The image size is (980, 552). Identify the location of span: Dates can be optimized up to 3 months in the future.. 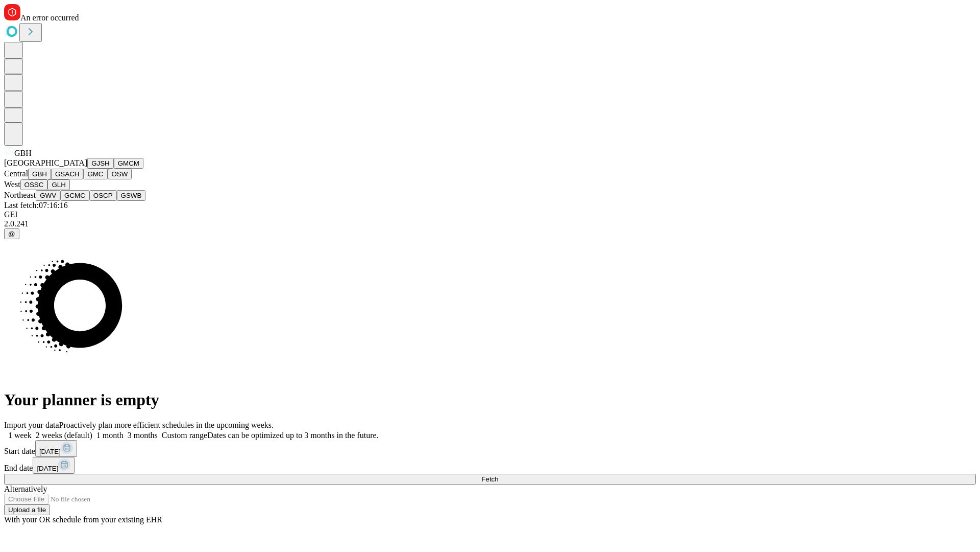
(293, 435).